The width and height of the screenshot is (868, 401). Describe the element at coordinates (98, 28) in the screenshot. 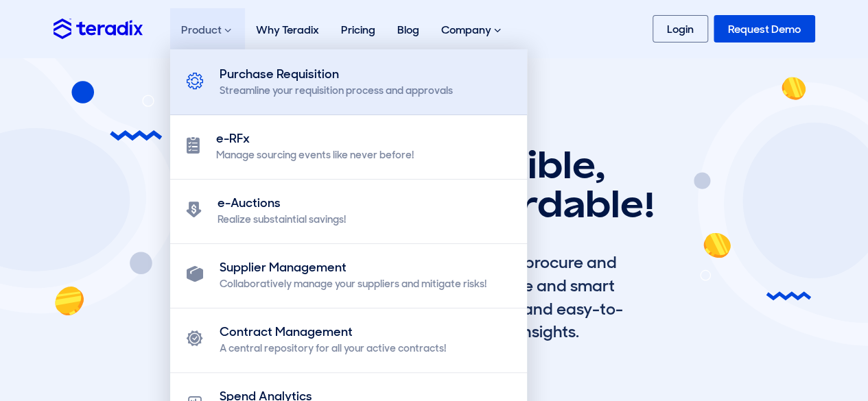

I see `img: Teradix logo` at that location.